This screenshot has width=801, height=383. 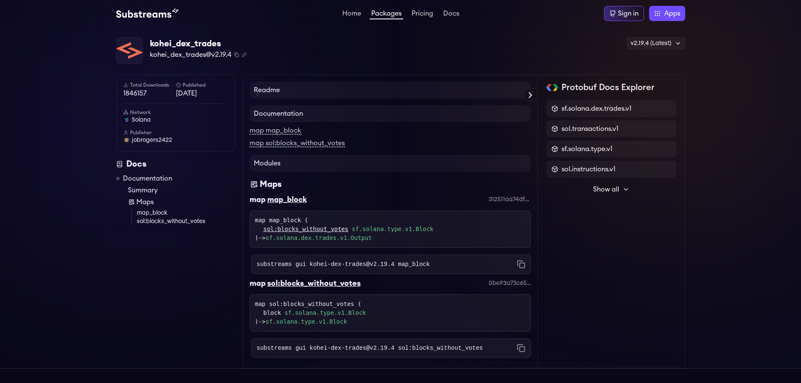 I want to click on button: Copy .spkg link to clipboard, so click(x=244, y=55).